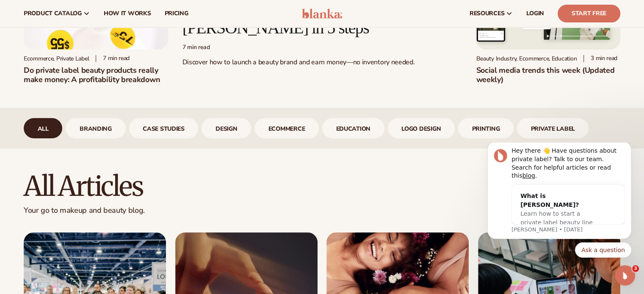  I want to click on div: 8 / 9, so click(486, 128).